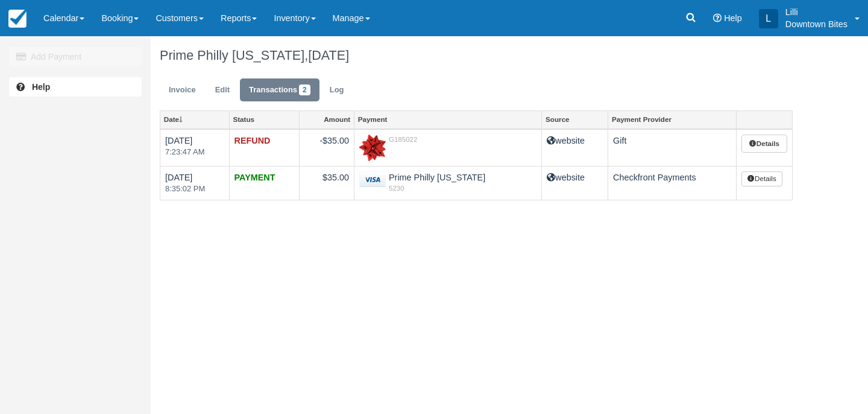  Describe the element at coordinates (327, 120) in the screenshot. I see `a: Amount` at that location.